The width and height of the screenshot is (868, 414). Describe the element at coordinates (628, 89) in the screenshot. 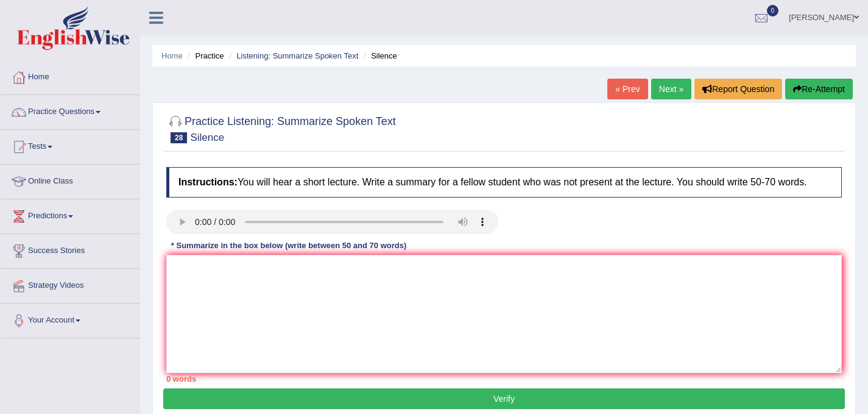

I see `a: « Prev` at that location.